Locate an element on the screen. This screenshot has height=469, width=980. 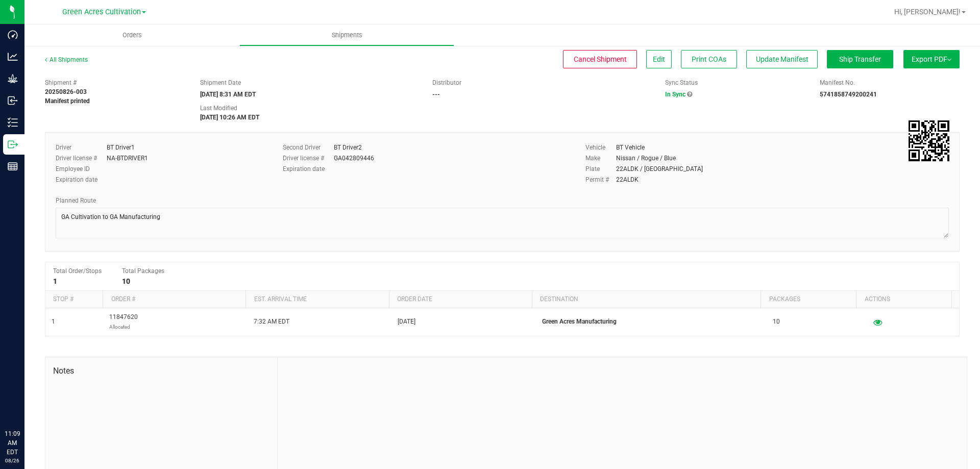
span: Notes is located at coordinates (162, 371).